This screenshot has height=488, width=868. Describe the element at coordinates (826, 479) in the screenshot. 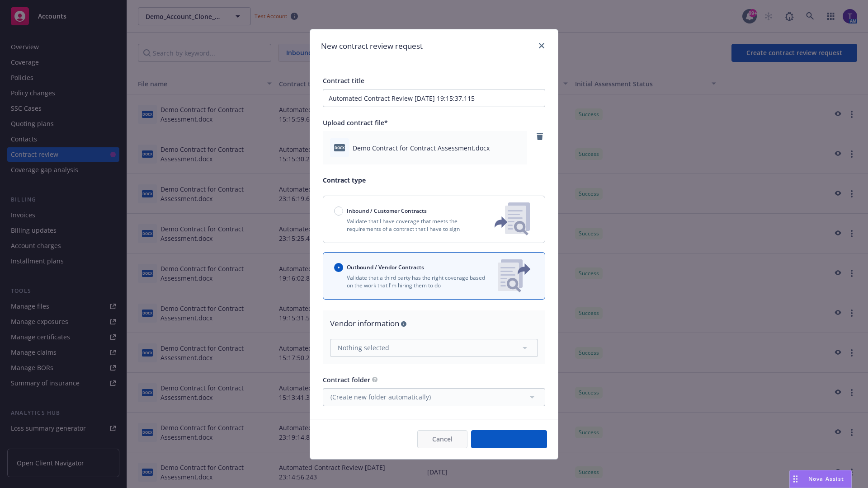

I see `span: Nova Assist` at that location.